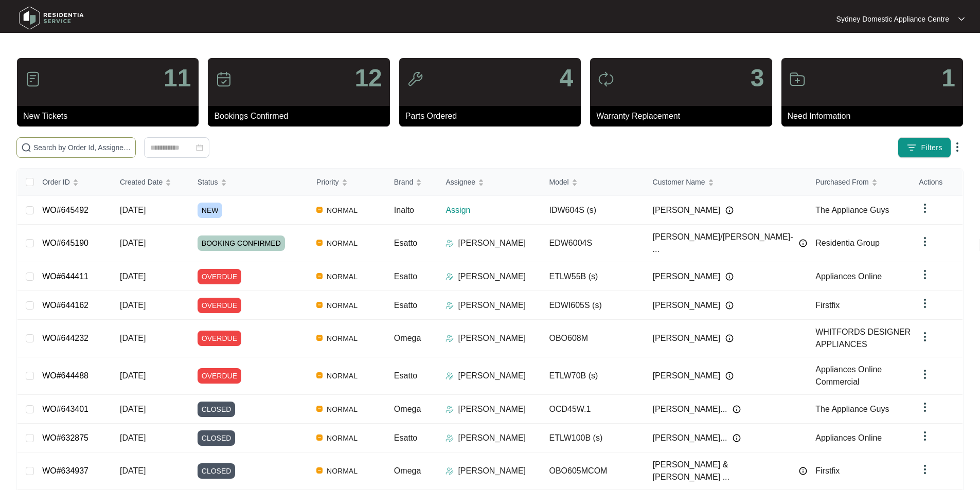 Image resolution: width=980 pixels, height=490 pixels. Describe the element at coordinates (559, 182) in the screenshot. I see `span: Model` at that location.